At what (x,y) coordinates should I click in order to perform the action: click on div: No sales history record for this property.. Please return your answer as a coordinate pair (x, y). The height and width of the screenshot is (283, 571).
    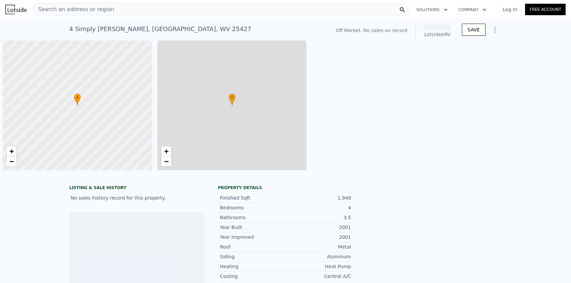
    Looking at the image, I should click on (137, 198).